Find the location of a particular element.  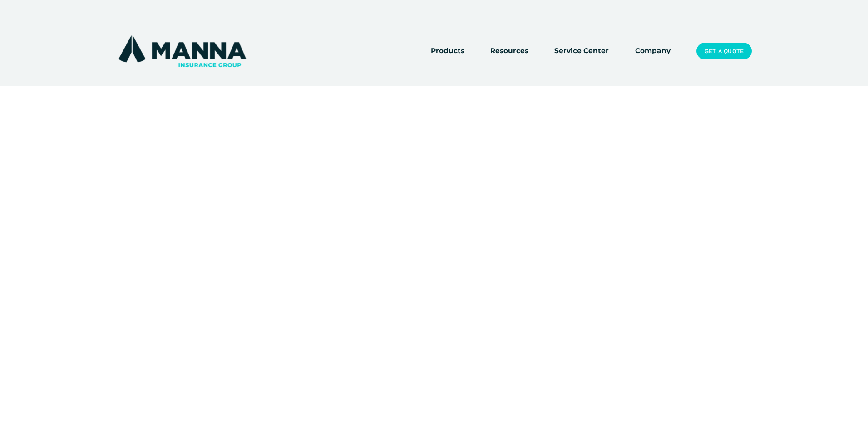

span: Products is located at coordinates (448, 51).